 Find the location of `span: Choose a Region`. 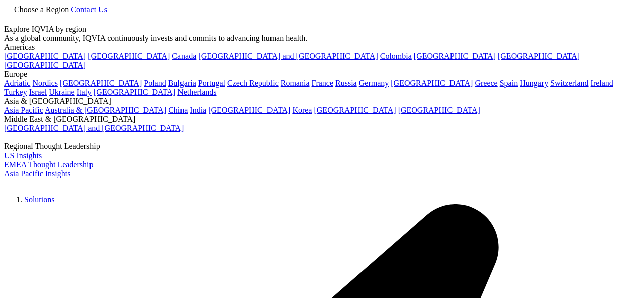

span: Choose a Region is located at coordinates (41, 9).